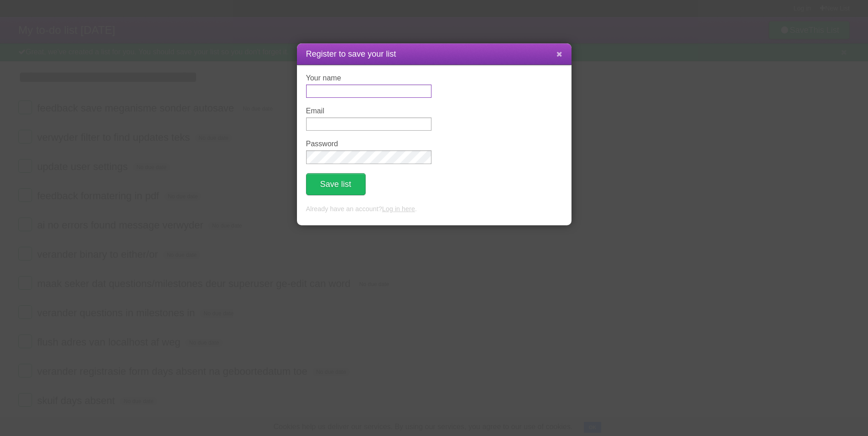 The width and height of the screenshot is (868, 436). What do you see at coordinates (434, 210) in the screenshot?
I see `p: Already have an account? .` at bounding box center [434, 210].